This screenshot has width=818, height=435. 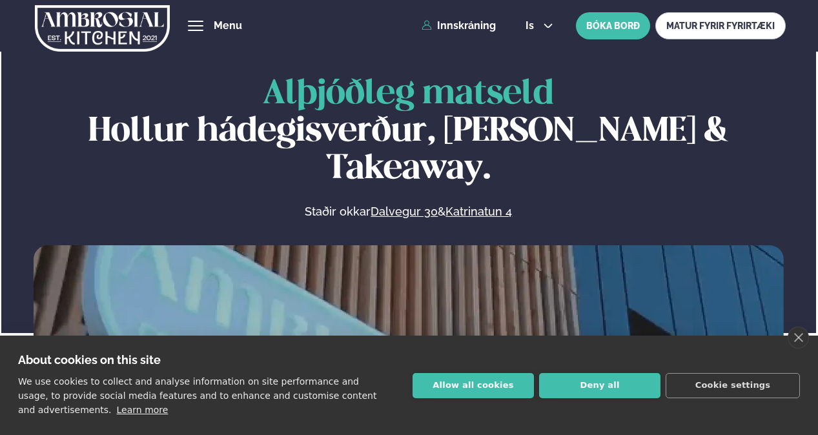 What do you see at coordinates (458, 26) in the screenshot?
I see `a: Innskráning` at bounding box center [458, 26].